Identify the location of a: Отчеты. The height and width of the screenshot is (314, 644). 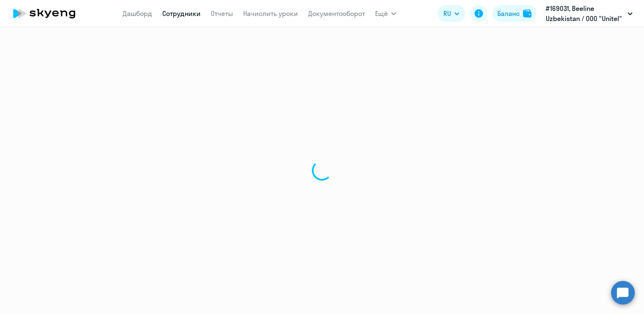
(222, 14).